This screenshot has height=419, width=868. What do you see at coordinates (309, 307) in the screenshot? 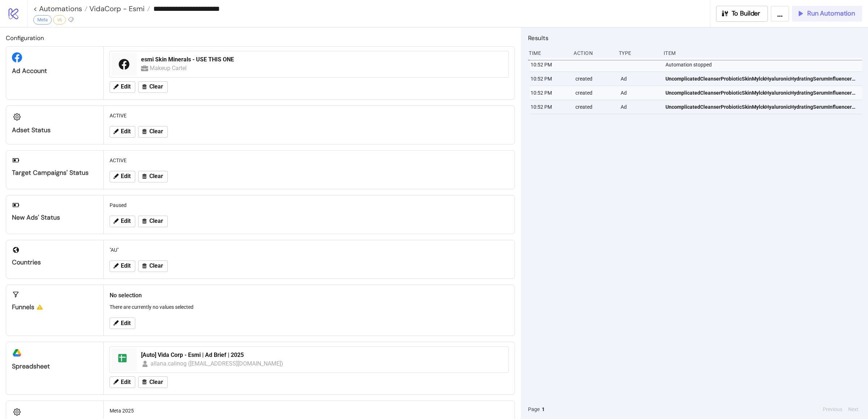
I see `p: There are currently no values selected` at bounding box center [309, 307].